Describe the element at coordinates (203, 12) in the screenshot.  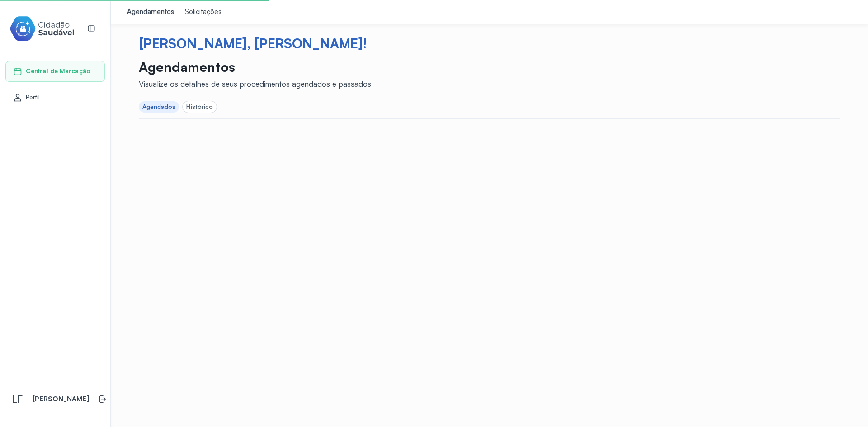
I see `div: Solicitações` at that location.